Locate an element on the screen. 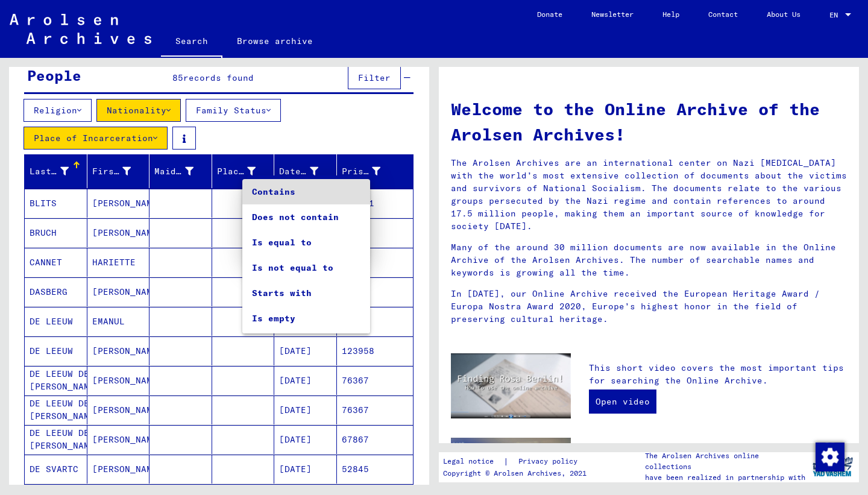  span: Starts with is located at coordinates (306, 293).